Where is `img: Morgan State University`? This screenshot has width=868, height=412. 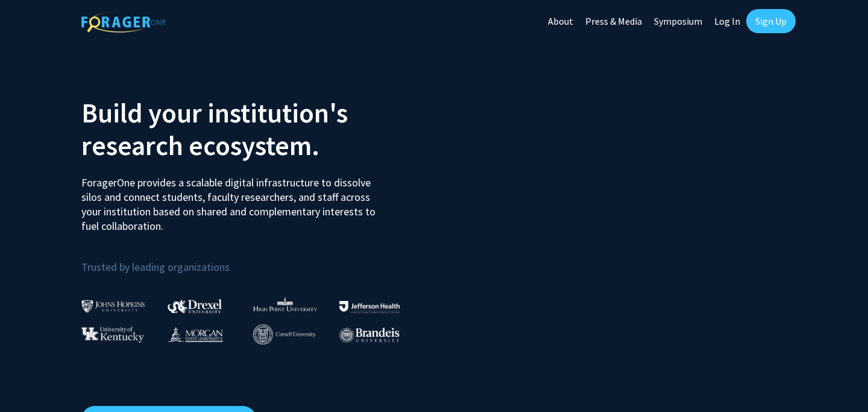 img: Morgan State University is located at coordinates (195, 334).